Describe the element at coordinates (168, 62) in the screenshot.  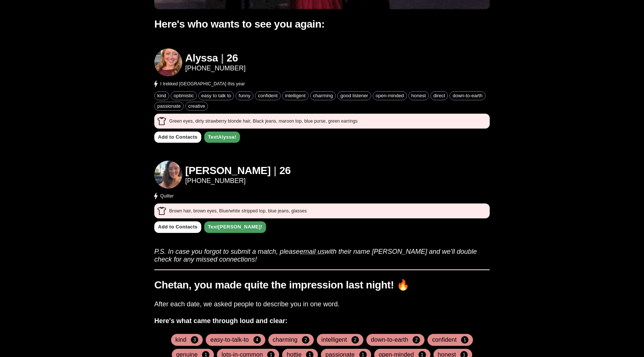
I see `img: Alyssa` at that location.